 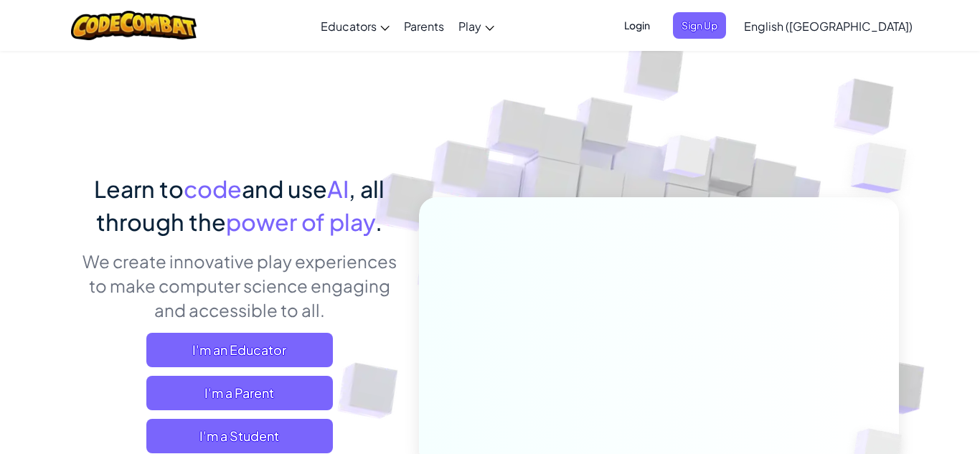 I want to click on a: I'm a Parent, so click(x=240, y=393).